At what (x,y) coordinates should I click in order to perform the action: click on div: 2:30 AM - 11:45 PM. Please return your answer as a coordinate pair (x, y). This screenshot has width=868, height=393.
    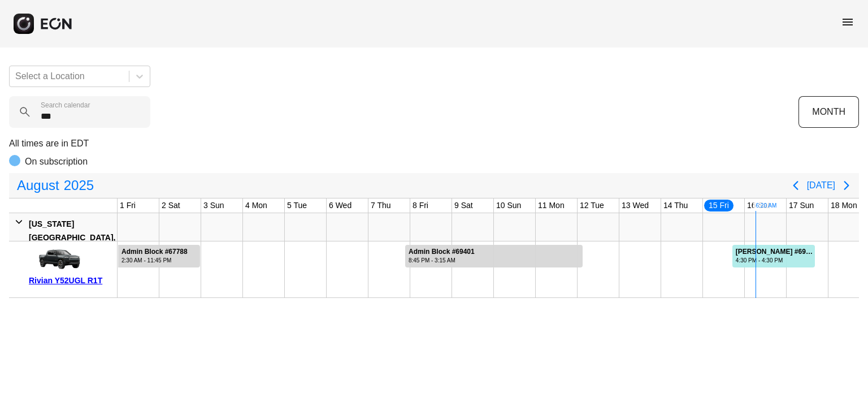
    Looking at the image, I should click on (154, 260).